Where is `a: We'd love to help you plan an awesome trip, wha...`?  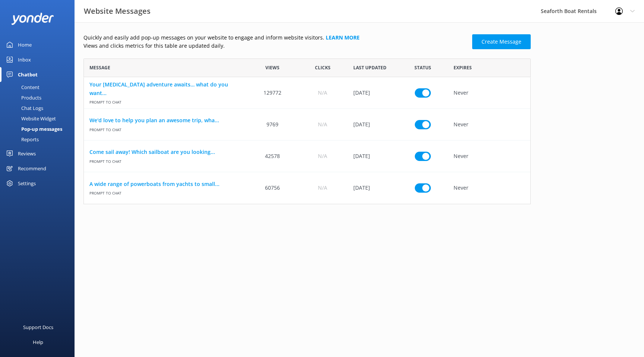
a: We'd love to help you plan an awesome trip, wha... is located at coordinates (165, 120).